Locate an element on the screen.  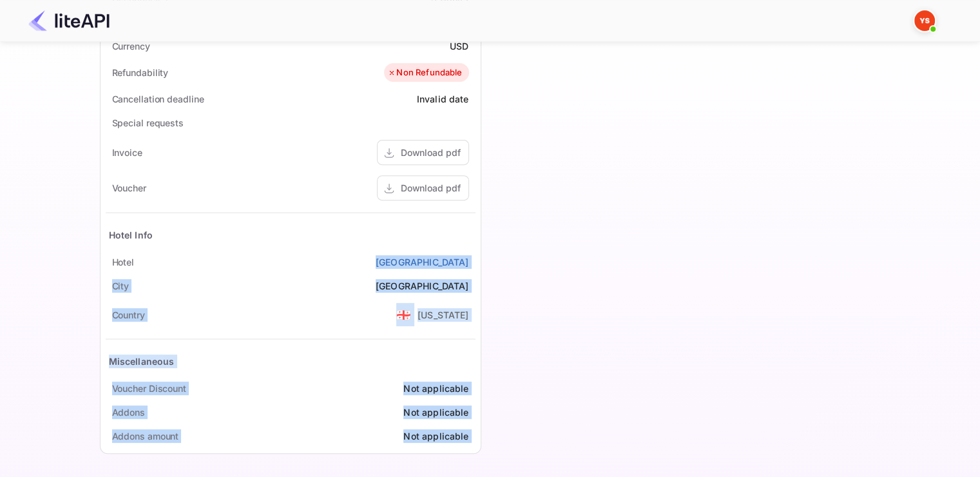
div: Country is located at coordinates (128, 315).